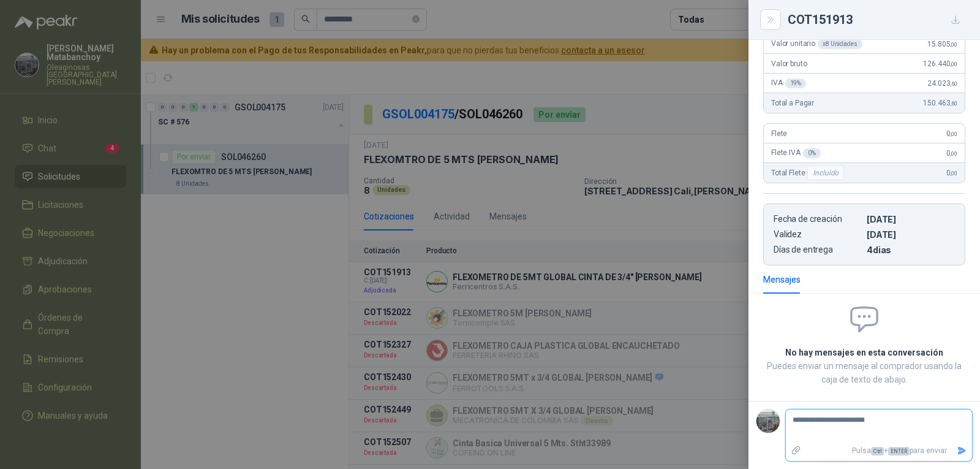 This screenshot has width=980, height=469. I want to click on span: Ctrl, so click(877, 451).